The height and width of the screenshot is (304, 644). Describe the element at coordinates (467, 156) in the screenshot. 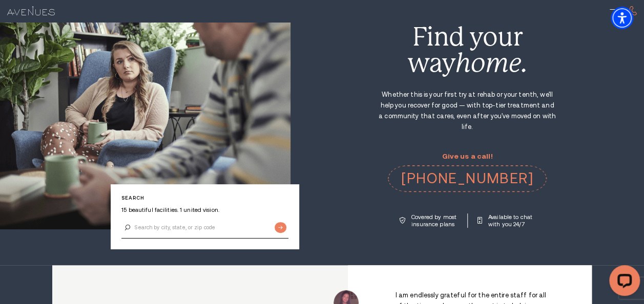

I see `p: Give us a call!` at that location.